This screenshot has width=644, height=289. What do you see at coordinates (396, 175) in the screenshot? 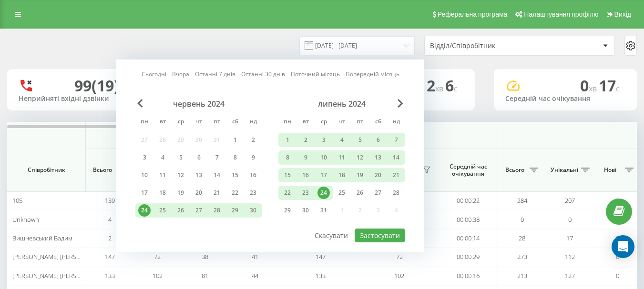
I see `div: нд 21 лип 2024 р.` at bounding box center [396, 175].